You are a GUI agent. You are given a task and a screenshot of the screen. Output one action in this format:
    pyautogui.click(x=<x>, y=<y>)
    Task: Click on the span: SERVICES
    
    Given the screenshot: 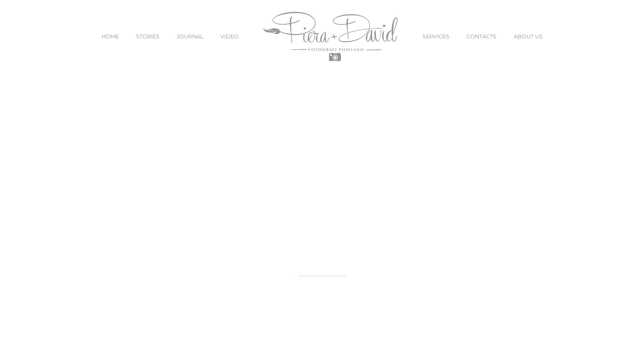 What is the action you would take?
    pyautogui.click(x=436, y=36)
    